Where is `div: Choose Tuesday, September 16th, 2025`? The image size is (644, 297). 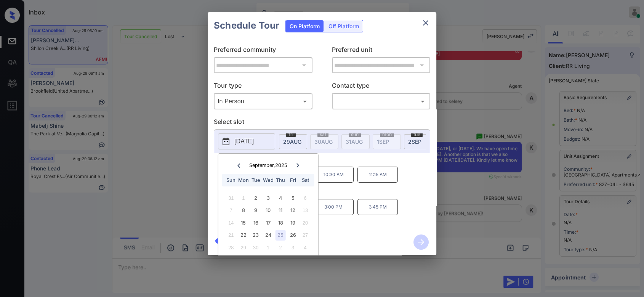 div: Choose Tuesday, September 16th, 2025 is located at coordinates (256, 223).